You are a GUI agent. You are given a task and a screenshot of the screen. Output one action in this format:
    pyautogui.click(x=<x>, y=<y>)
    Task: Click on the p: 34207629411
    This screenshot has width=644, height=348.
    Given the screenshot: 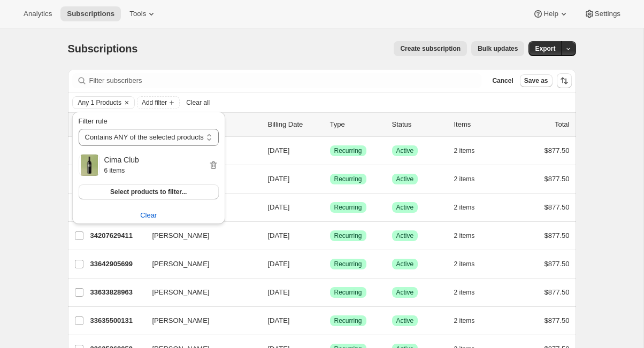 What is the action you would take?
    pyautogui.click(x=117, y=236)
    